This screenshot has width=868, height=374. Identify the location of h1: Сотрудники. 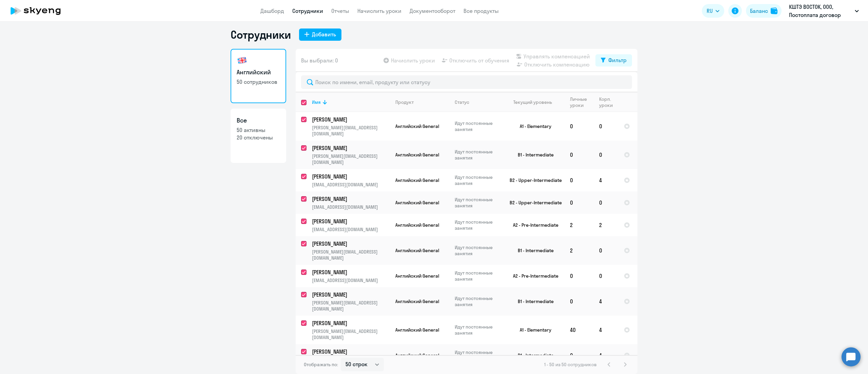
(261, 34).